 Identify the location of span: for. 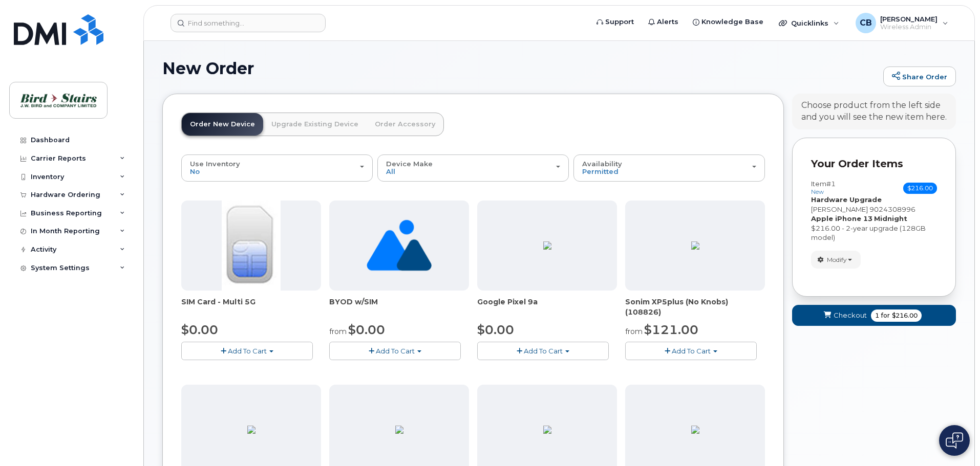
(885, 316).